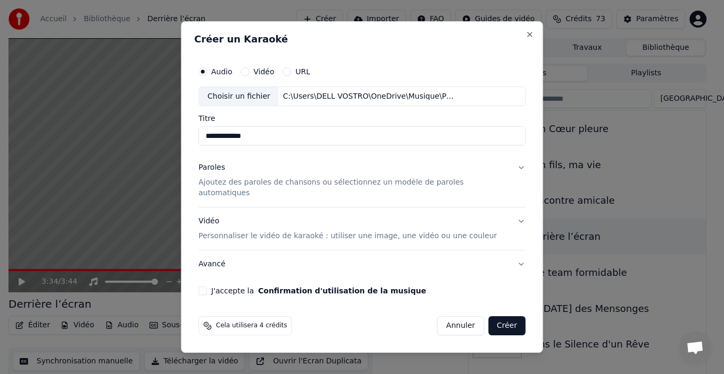  I want to click on h2: Créer un Karaoké, so click(362, 39).